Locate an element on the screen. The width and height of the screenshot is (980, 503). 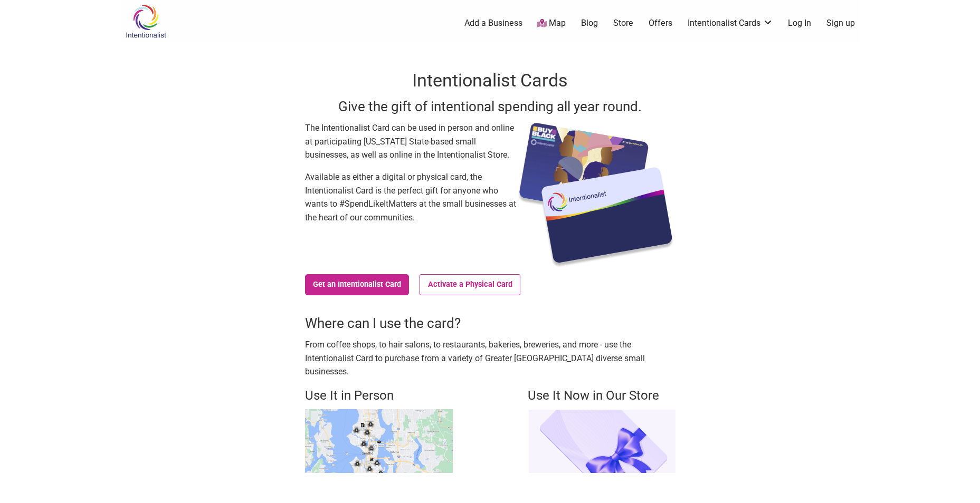
h4: Use It Now in Our Store is located at coordinates (602, 396).